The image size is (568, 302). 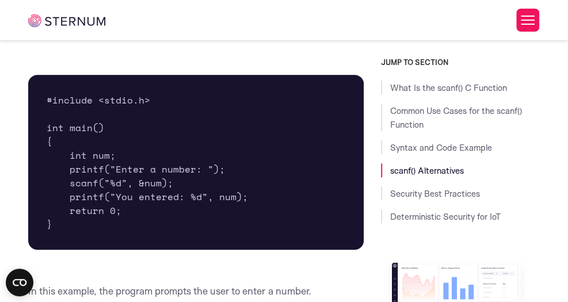 What do you see at coordinates (445, 216) in the screenshot?
I see `a: Deterministic Security for IoT` at bounding box center [445, 216].